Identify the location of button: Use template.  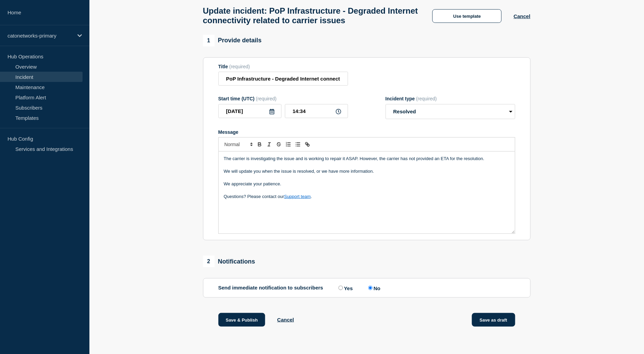
(467, 16).